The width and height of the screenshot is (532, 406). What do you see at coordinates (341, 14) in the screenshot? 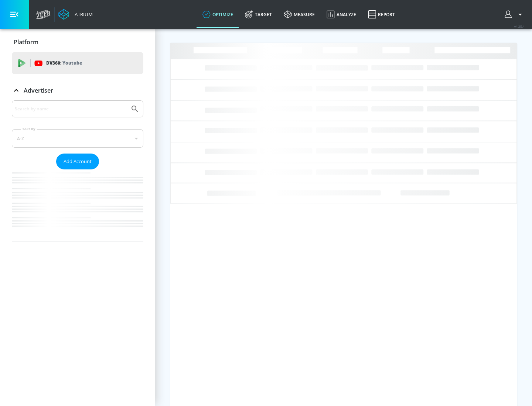
I see `a: Analyze` at bounding box center [341, 14].